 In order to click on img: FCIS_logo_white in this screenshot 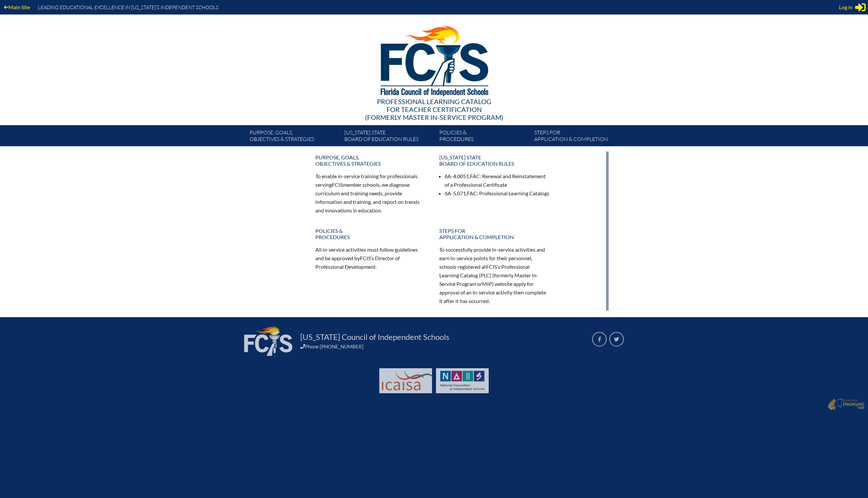, I will do `click(268, 341)`.